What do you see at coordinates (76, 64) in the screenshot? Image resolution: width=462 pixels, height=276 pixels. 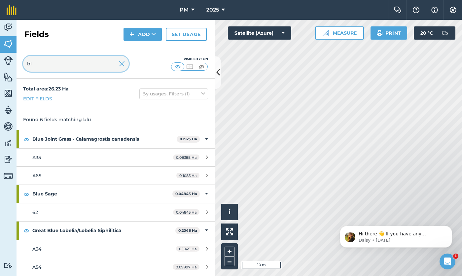 I see `input: Search` at bounding box center [76, 64].